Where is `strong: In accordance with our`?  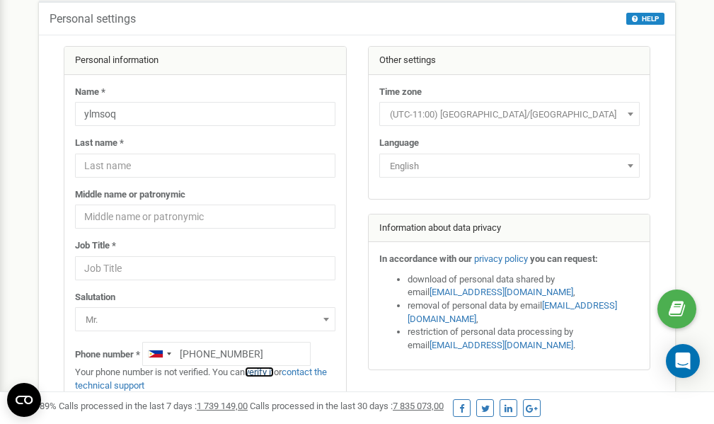
strong: In accordance with our is located at coordinates (425, 258).